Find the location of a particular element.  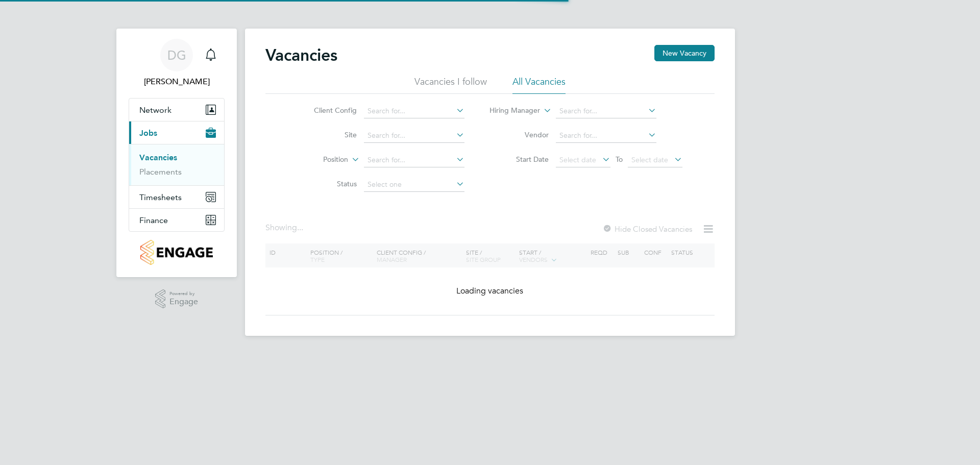

span: Jobs is located at coordinates (148, 133).